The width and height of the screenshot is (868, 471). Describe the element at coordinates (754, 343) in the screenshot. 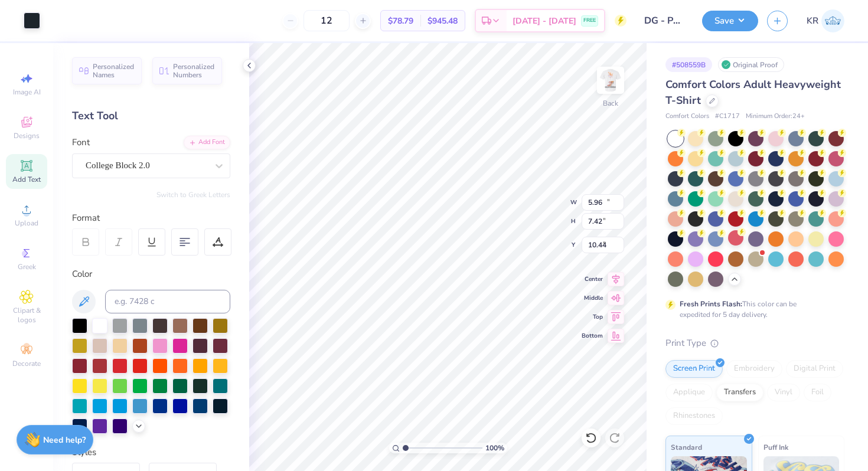

I see `div: Print Type` at that location.